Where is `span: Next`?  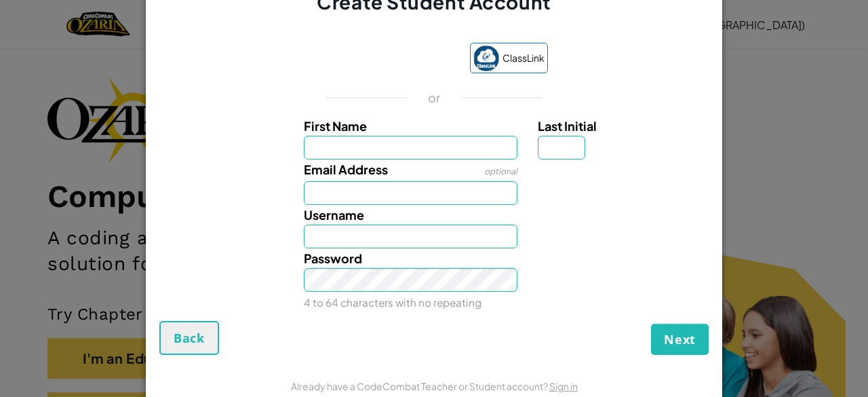
span: Next is located at coordinates (679, 340).